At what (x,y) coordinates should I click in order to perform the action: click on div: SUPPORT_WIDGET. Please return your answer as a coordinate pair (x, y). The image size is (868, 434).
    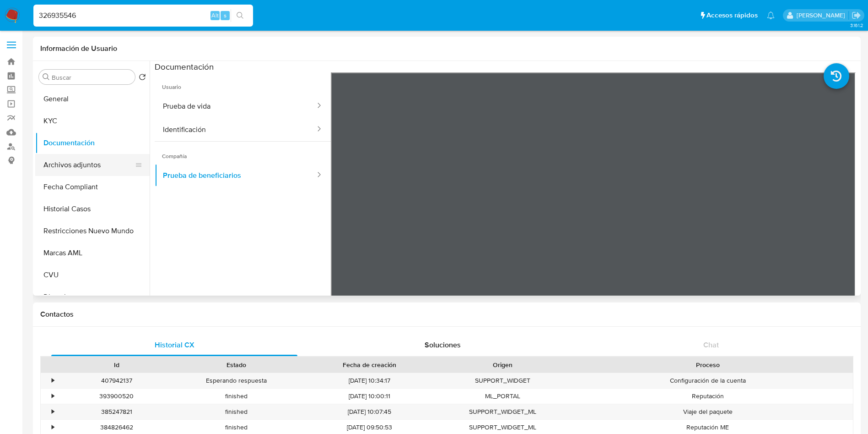
    Looking at the image, I should click on (503, 380).